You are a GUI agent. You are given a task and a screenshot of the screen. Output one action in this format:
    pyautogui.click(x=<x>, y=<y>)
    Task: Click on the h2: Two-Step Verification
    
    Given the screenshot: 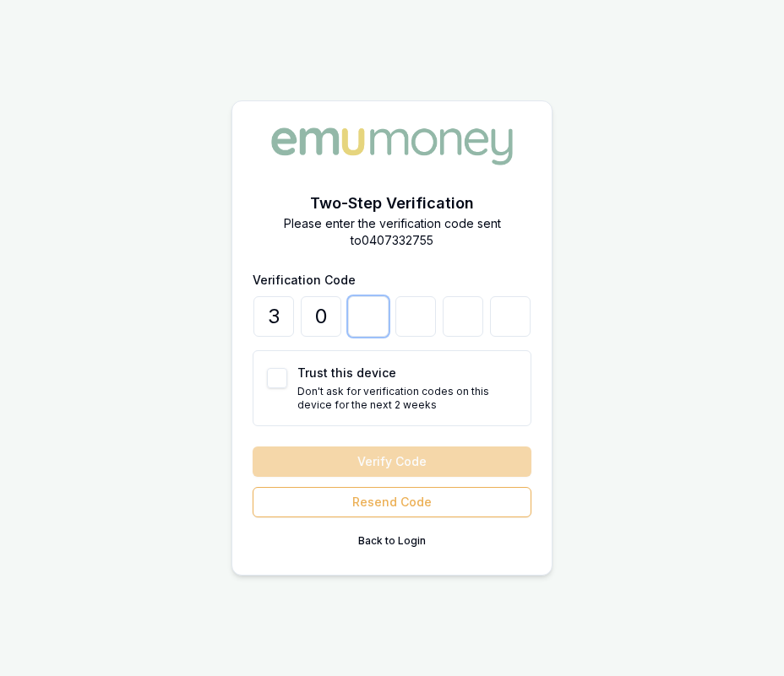 What is the action you would take?
    pyautogui.click(x=392, y=203)
    